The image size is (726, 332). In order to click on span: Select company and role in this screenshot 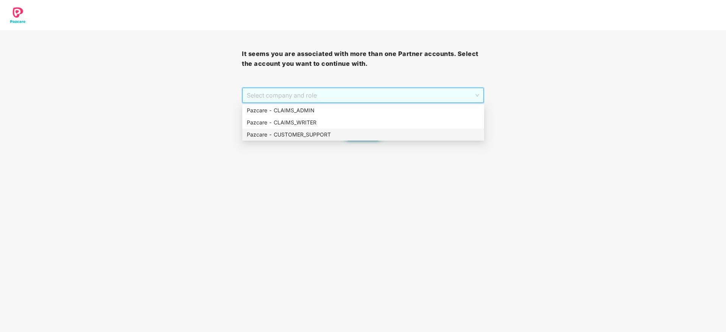, I will do `click(363, 95)`.